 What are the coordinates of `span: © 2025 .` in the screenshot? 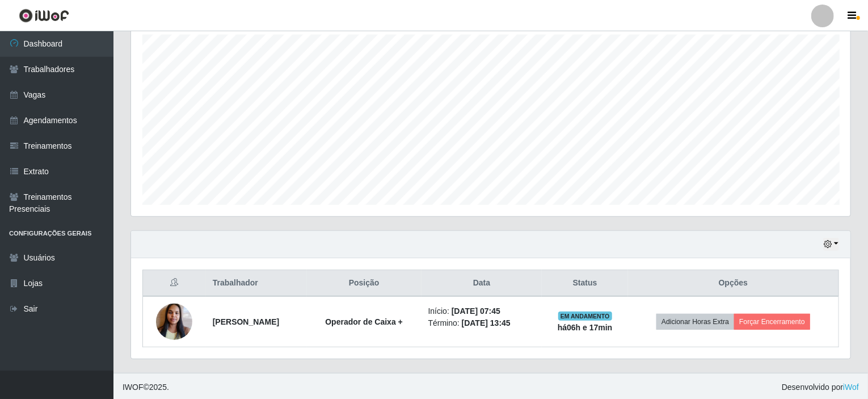 It's located at (146, 387).